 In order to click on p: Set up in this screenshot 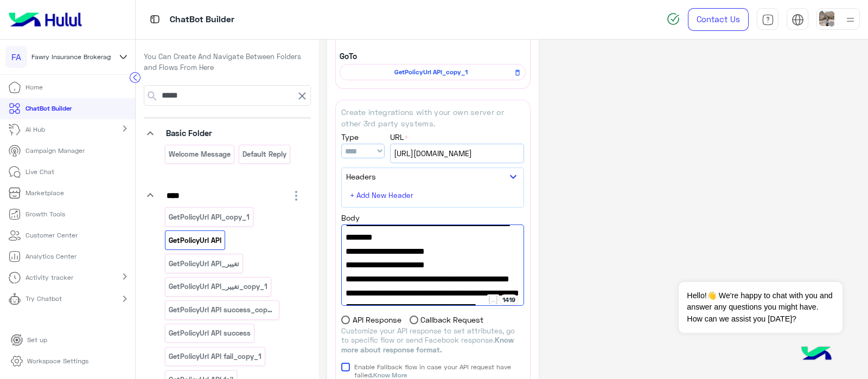, I will do `click(37, 340)`.